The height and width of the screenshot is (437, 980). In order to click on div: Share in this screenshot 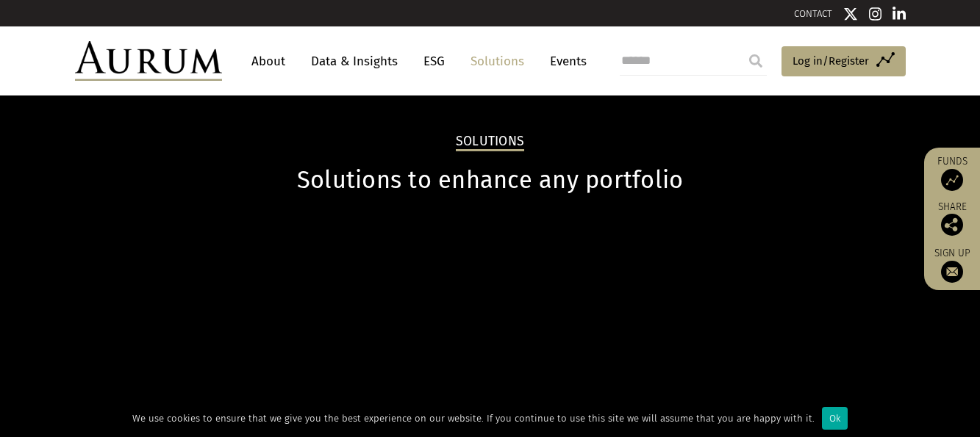, I will do `click(952, 218)`.